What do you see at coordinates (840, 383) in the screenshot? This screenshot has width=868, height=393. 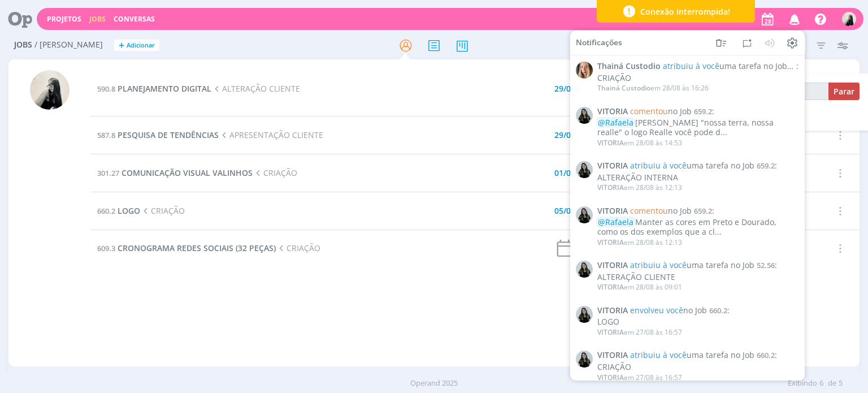 I see `span: 5` at bounding box center [840, 383].